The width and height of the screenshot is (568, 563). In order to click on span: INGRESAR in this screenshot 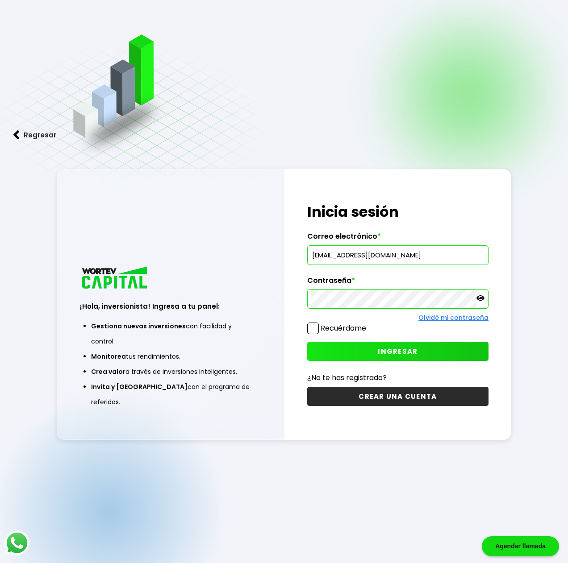, I will do `click(397, 351)`.